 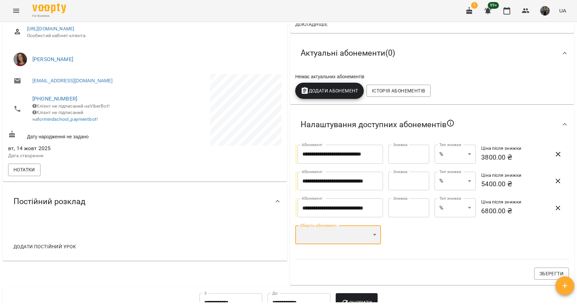 I want to click on span: 99+, so click(x=493, y=5).